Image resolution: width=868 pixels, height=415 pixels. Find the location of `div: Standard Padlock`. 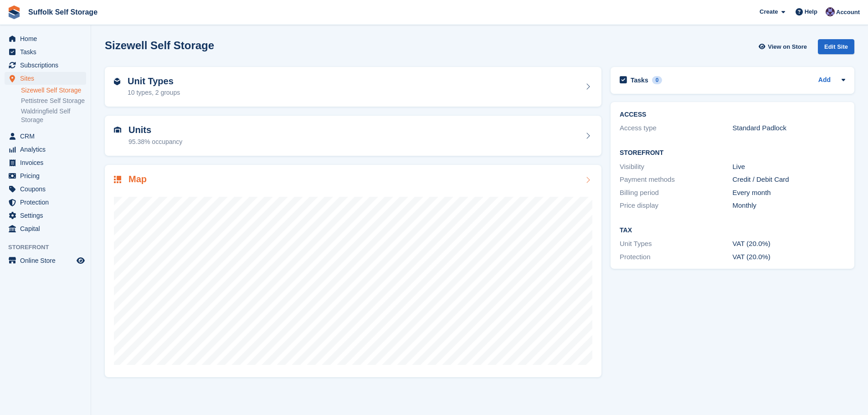

div: Standard Padlock is located at coordinates (789, 128).